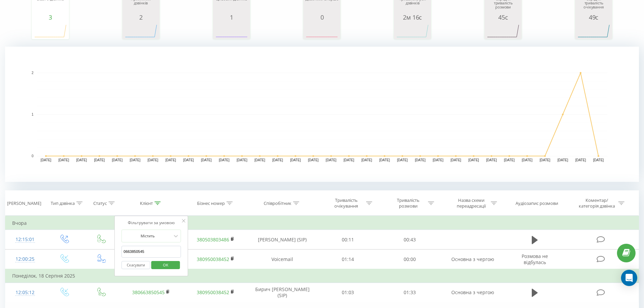 The image size is (644, 308). I want to click on button: Скасувати, so click(136, 265).